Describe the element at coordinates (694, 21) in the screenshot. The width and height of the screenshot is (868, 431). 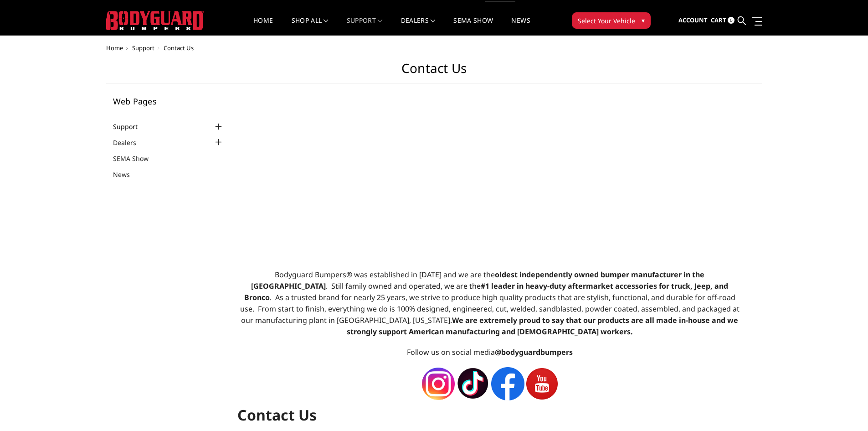
I see `a: Account` at that location.